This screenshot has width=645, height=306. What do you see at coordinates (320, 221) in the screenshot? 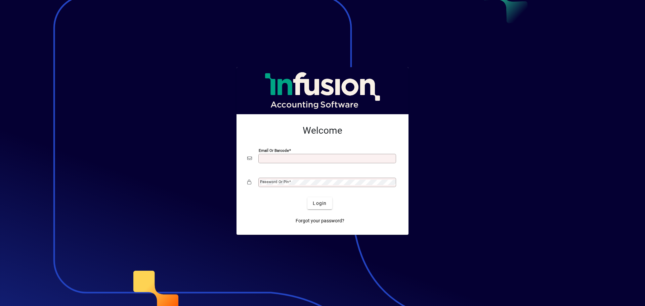
I see `span: Forgot your password?` at bounding box center [320, 221].